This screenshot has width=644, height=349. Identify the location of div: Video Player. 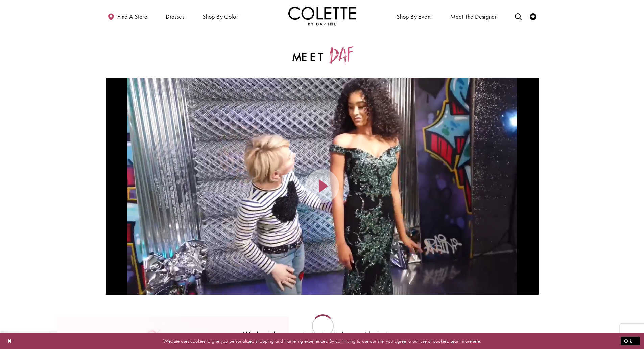
(322, 186).